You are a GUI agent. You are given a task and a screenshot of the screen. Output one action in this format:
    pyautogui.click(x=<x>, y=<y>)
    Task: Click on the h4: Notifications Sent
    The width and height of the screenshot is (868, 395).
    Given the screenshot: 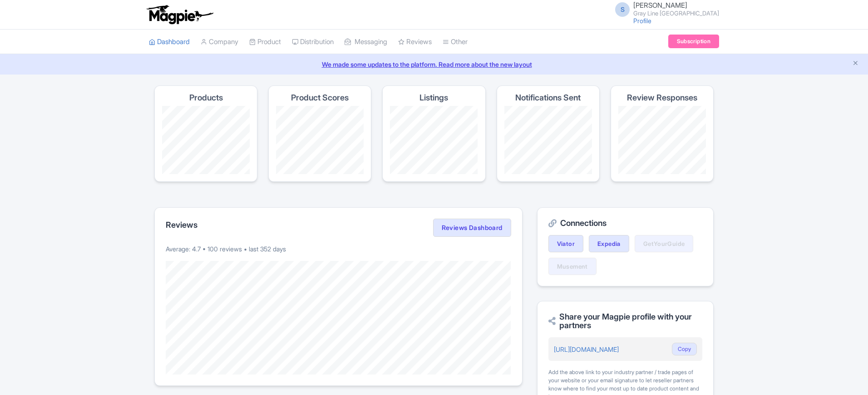 What is the action you would take?
    pyautogui.click(x=548, y=97)
    